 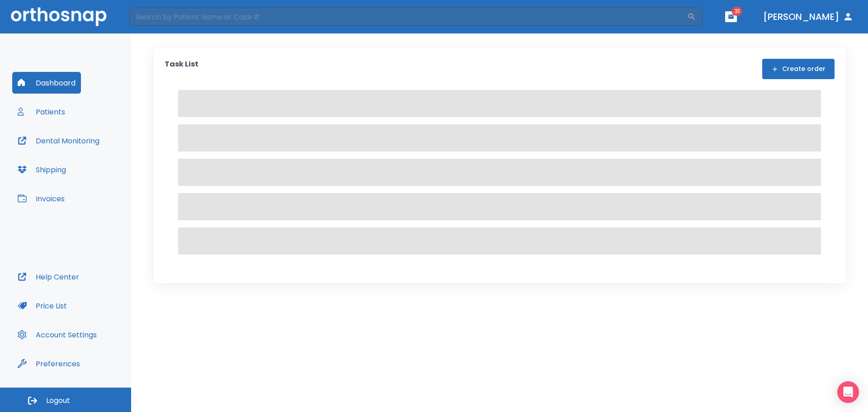 I want to click on a: Dental Monitoring, so click(x=58, y=140).